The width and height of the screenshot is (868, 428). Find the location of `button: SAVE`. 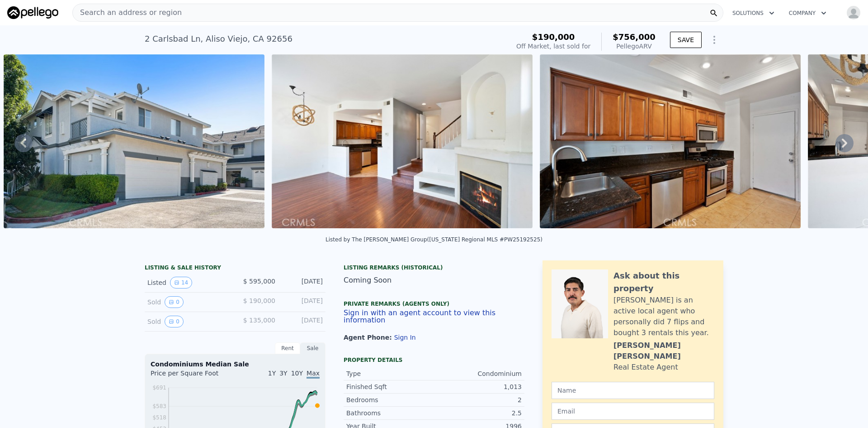

button: SAVE is located at coordinates (686, 40).